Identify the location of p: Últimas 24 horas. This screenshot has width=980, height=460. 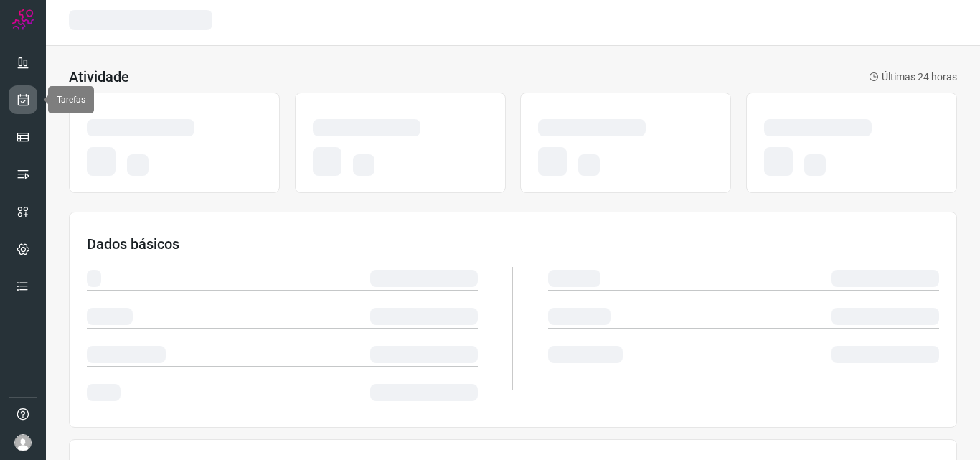
(913, 76).